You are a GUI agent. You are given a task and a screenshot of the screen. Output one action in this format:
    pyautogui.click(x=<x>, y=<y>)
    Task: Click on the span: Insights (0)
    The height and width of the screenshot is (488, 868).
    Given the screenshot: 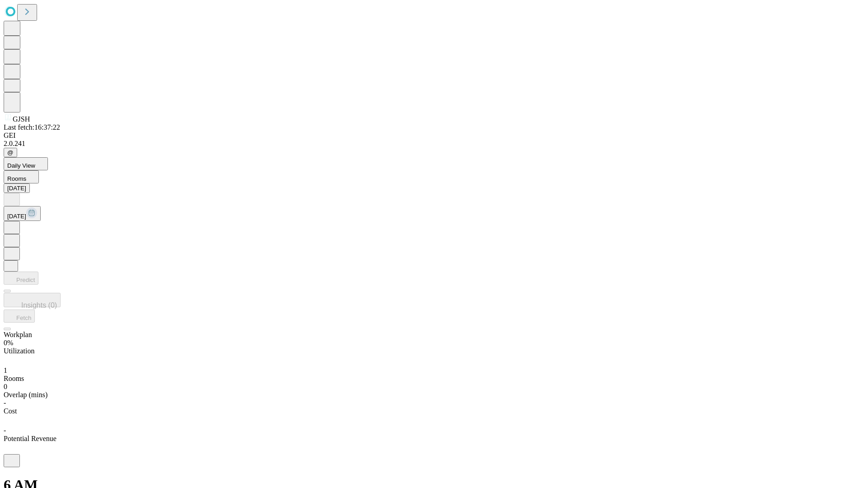 What is the action you would take?
    pyautogui.click(x=39, y=305)
    